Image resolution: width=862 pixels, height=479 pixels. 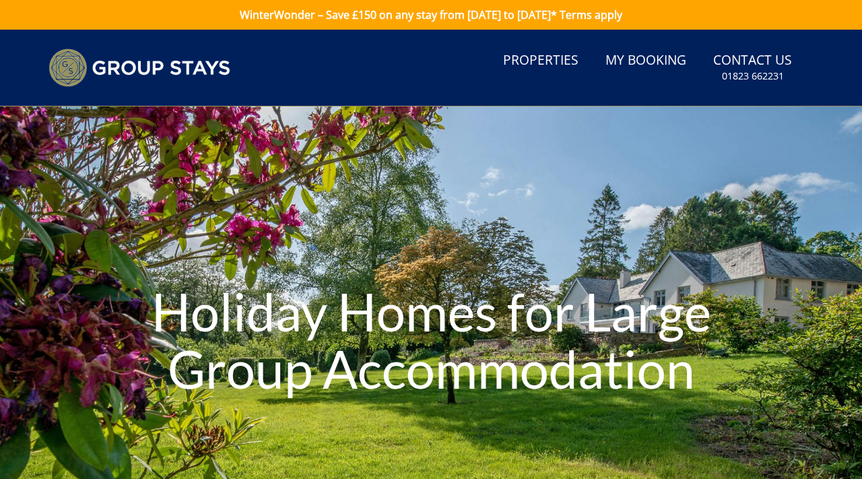 What do you see at coordinates (431, 339) in the screenshot?
I see `h1: Holiday Homes for Large Group Accommodation` at bounding box center [431, 339].